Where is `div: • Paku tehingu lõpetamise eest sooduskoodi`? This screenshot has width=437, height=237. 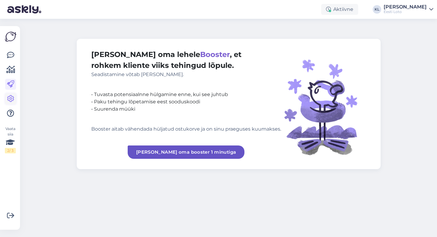 div: • Paku tehingu lõpetamise eest sooduskoodi is located at coordinates (186, 102).